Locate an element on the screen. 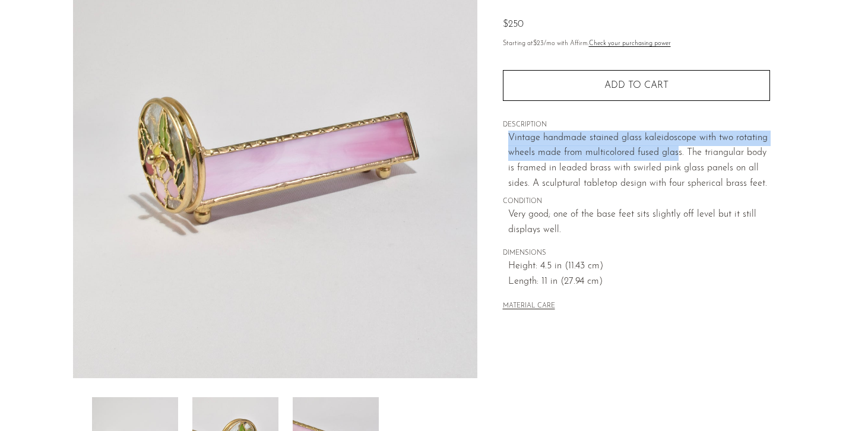  span: CONDITION is located at coordinates (637, 202).